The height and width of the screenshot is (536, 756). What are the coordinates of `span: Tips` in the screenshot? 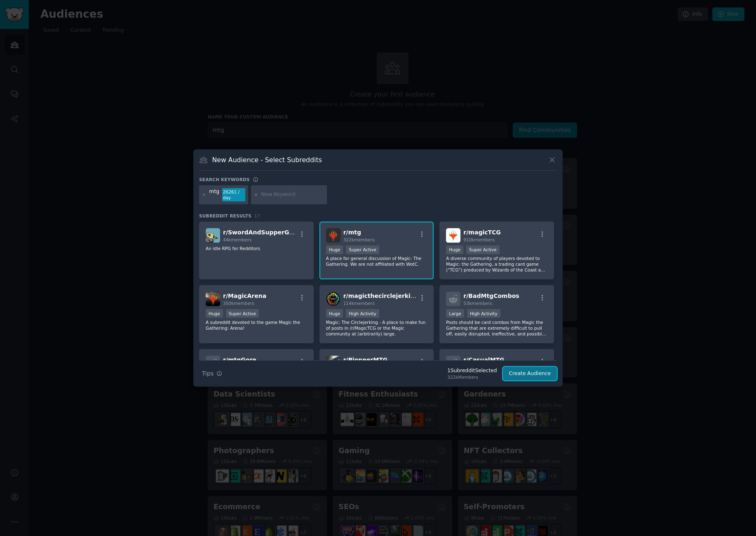 It's located at (208, 374).